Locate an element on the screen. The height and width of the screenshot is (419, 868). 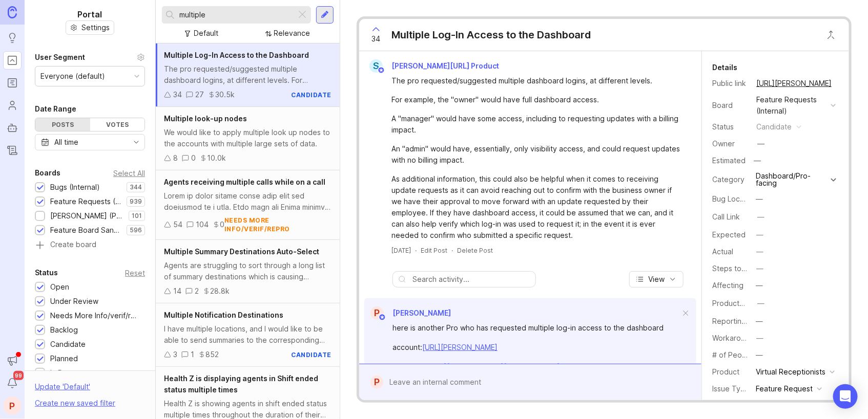
div: Open Intercom Messenger is located at coordinates (845, 397).